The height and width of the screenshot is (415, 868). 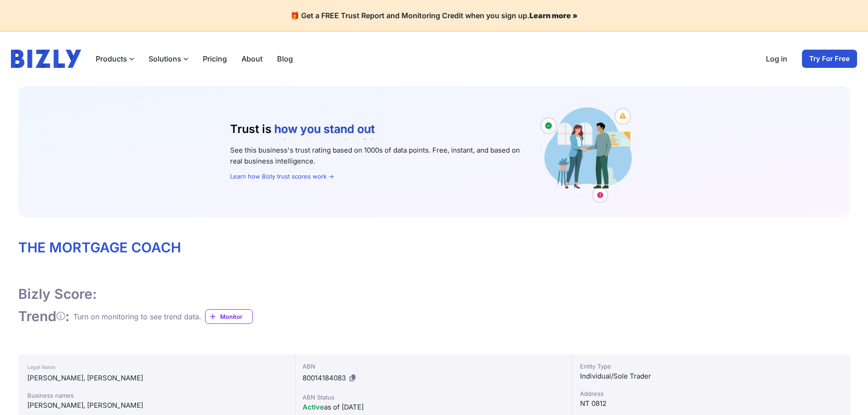 What do you see at coordinates (168, 59) in the screenshot?
I see `button: Solutions` at bounding box center [168, 59].